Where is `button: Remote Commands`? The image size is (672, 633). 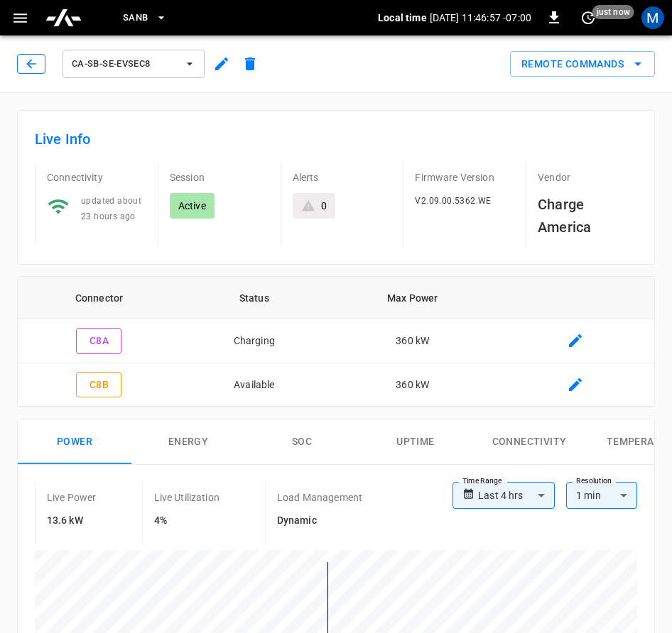
button: Remote Commands is located at coordinates (582, 64).